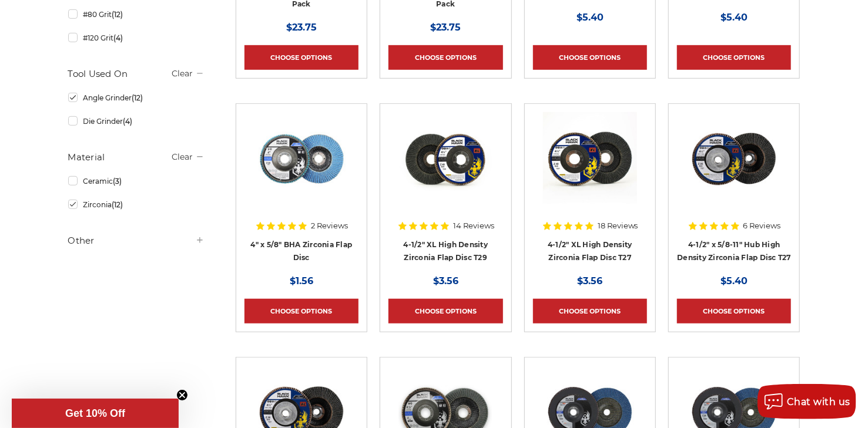 The height and width of the screenshot is (428, 868). Describe the element at coordinates (807, 402) in the screenshot. I see `button: Chat with us` at that location.